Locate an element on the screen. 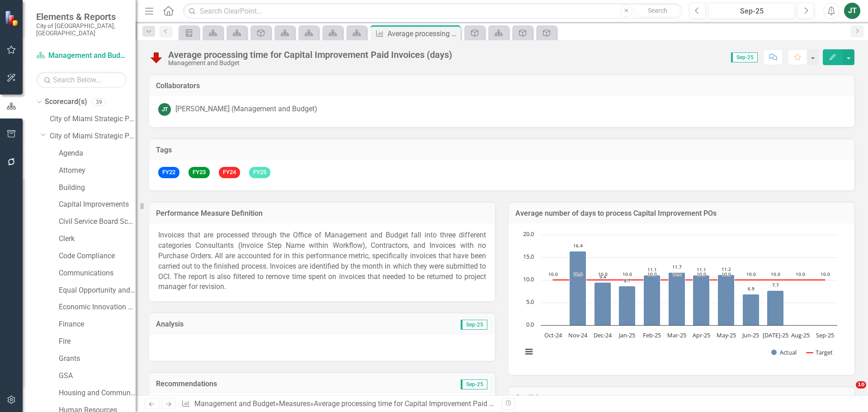 The width and height of the screenshot is (868, 412). img: ClearPoint Strategy is located at coordinates (12, 18).